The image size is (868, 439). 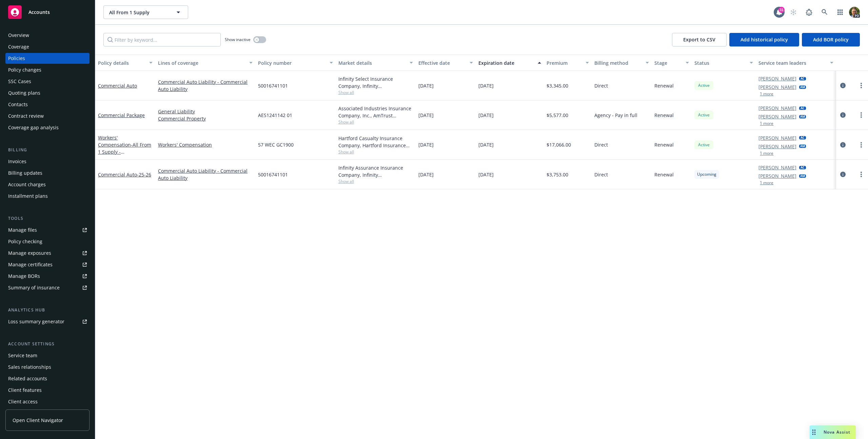 What do you see at coordinates (47, 390) in the screenshot?
I see `a: Client features` at bounding box center [47, 390].